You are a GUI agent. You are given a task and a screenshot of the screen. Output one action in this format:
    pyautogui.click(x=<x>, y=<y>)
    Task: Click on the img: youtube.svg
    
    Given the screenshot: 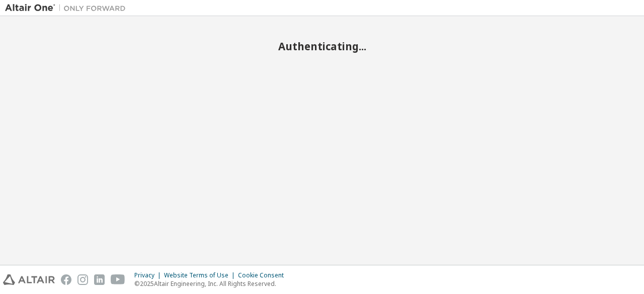 What is the action you would take?
    pyautogui.click(x=118, y=279)
    